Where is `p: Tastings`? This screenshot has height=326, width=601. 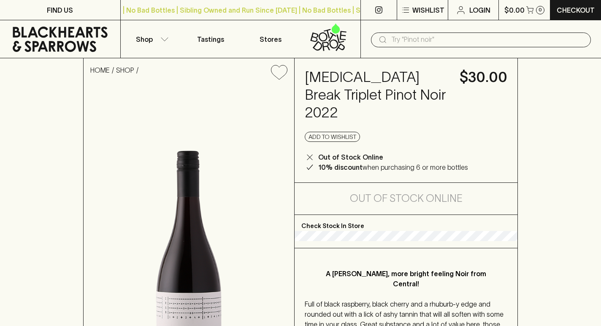
p: Tastings is located at coordinates (211, 39).